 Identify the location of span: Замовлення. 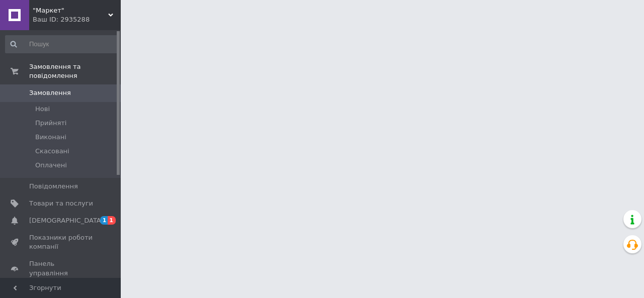
(50, 93).